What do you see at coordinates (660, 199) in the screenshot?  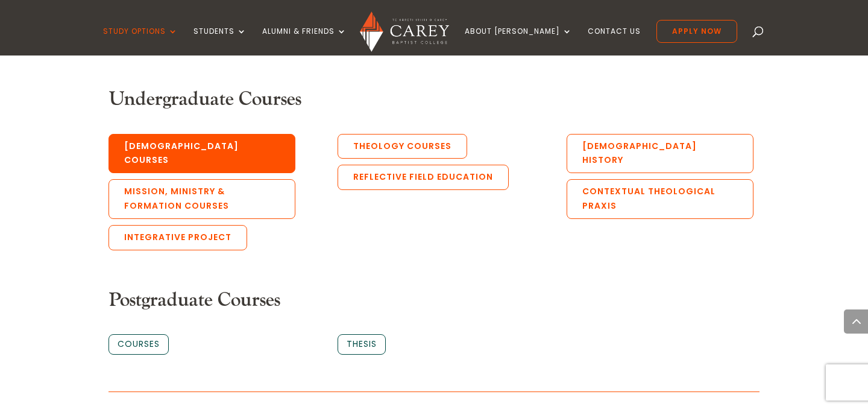 I see `a: Contextual Theological Praxis` at bounding box center [660, 199].